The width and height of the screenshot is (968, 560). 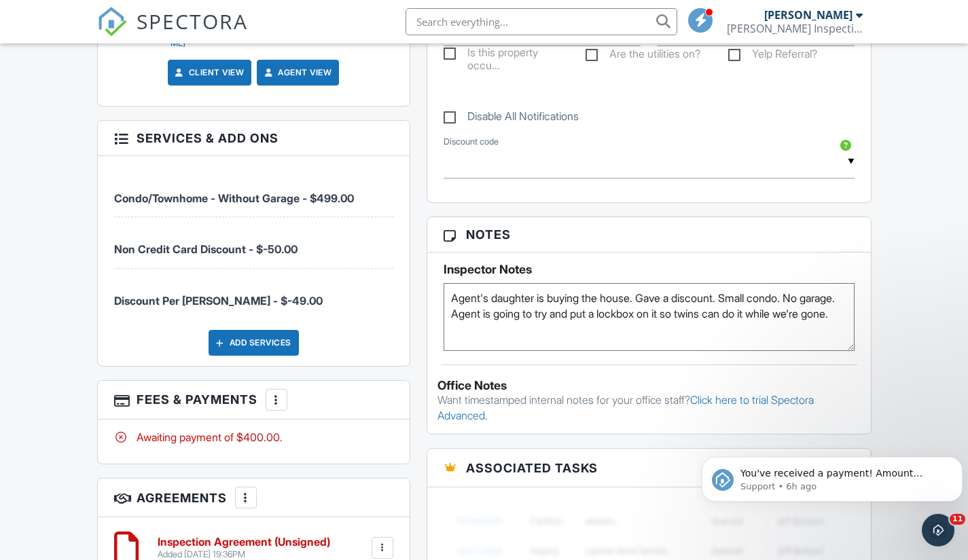 What do you see at coordinates (253, 192) in the screenshot?
I see `li: Service: Condo/Townhome - Without Garage` at bounding box center [253, 192].